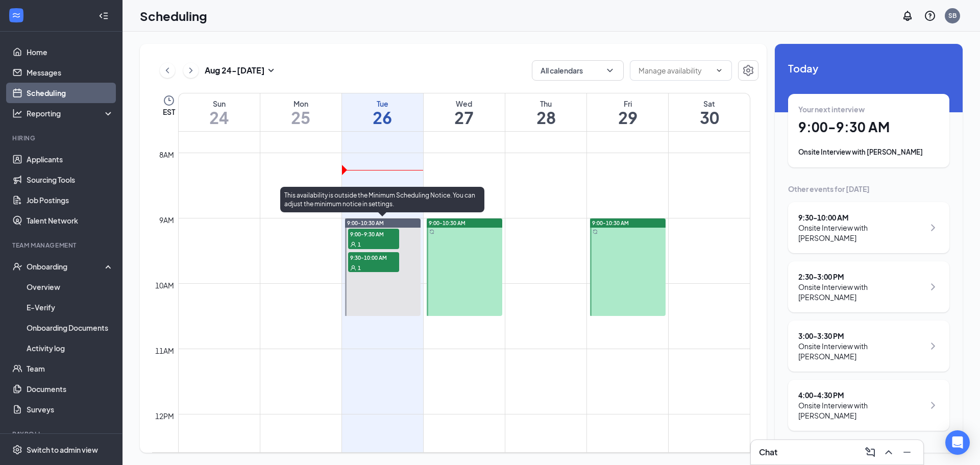  I want to click on svg: ChevronUp, so click(889, 453).